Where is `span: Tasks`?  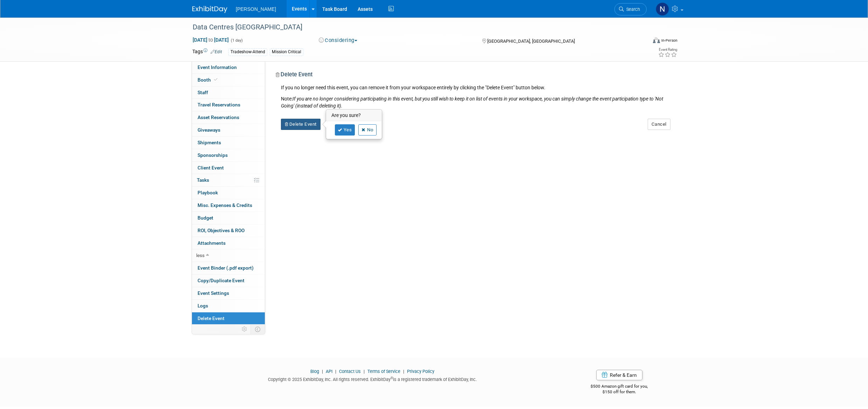
span: Tasks is located at coordinates (203, 180).